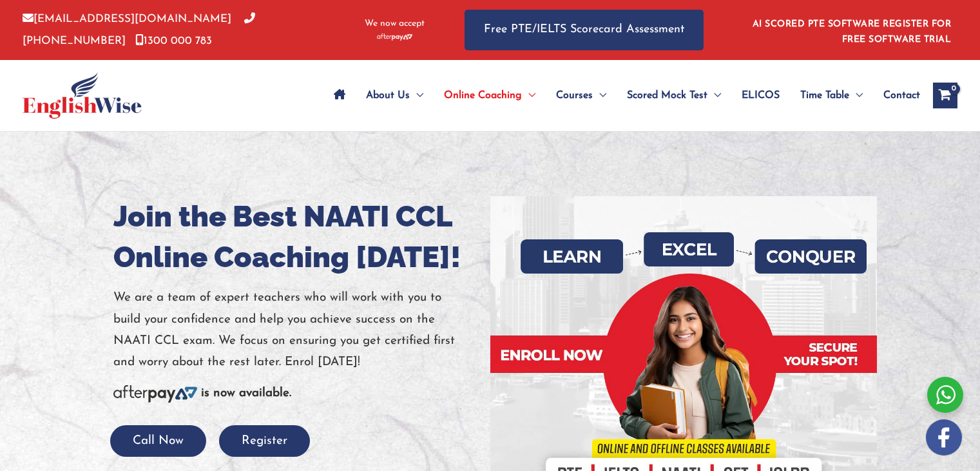 Image resolution: width=980 pixels, height=471 pixels. What do you see at coordinates (158, 440) in the screenshot?
I see `button: Call Now` at bounding box center [158, 440].